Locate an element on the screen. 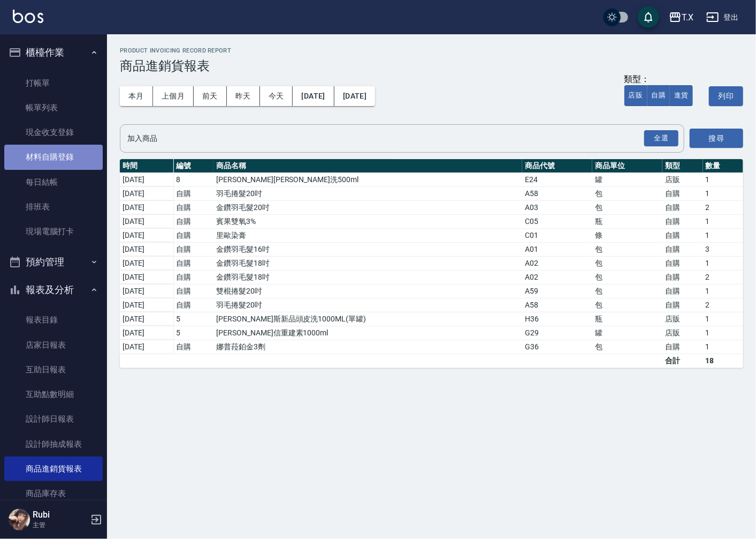  td: A03 is located at coordinates (557, 207).